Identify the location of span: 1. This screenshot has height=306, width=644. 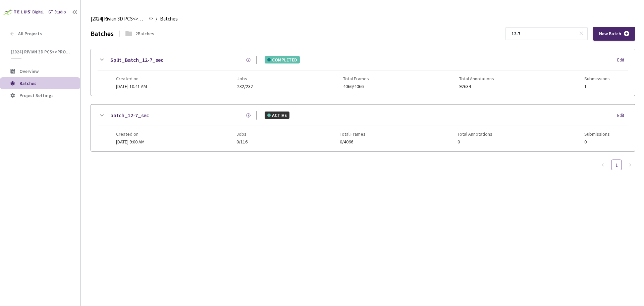
(597, 86).